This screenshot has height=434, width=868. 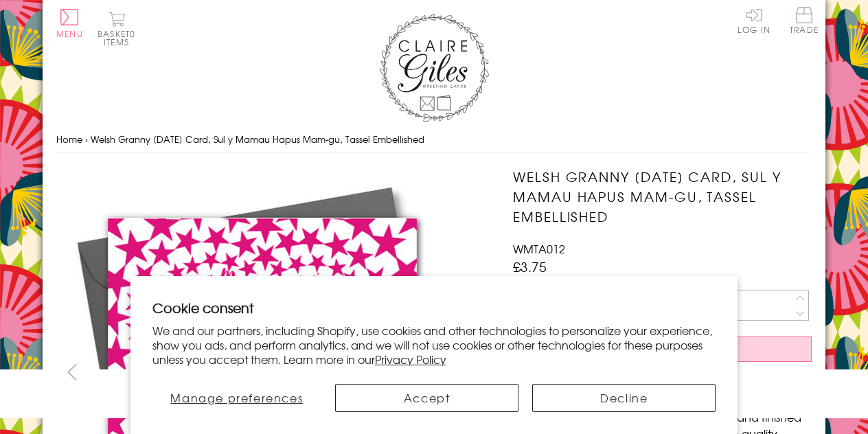 What do you see at coordinates (804, 21) in the screenshot?
I see `a: Trade` at bounding box center [804, 21].